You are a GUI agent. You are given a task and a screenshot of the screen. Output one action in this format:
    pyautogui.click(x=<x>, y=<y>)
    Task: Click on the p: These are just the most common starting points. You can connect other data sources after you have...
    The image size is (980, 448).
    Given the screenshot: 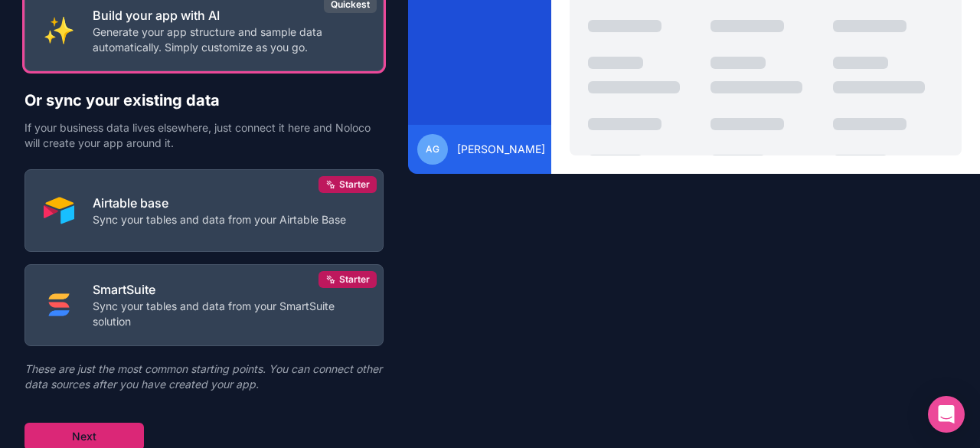 What is the action you would take?
    pyautogui.click(x=204, y=377)
    